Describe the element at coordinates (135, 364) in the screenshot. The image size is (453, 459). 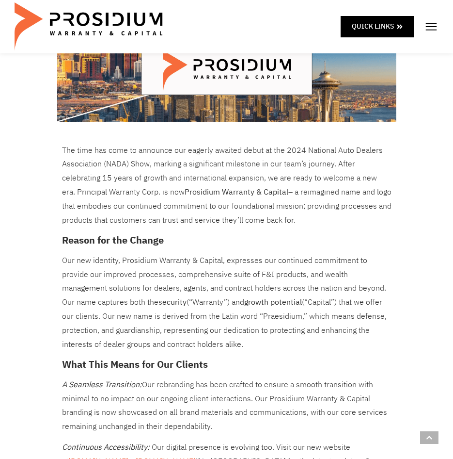
I see `strong: What This Means for Our Clients` at that location.